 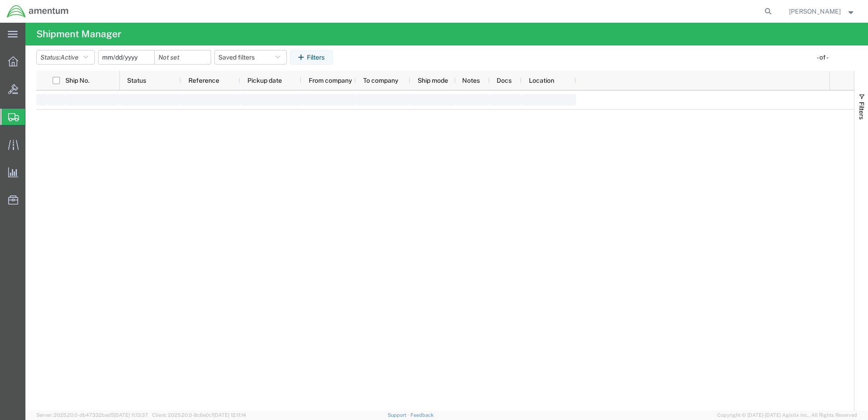 What do you see at coordinates (65, 57) in the screenshot?
I see `button: Status:Active` at bounding box center [65, 57].